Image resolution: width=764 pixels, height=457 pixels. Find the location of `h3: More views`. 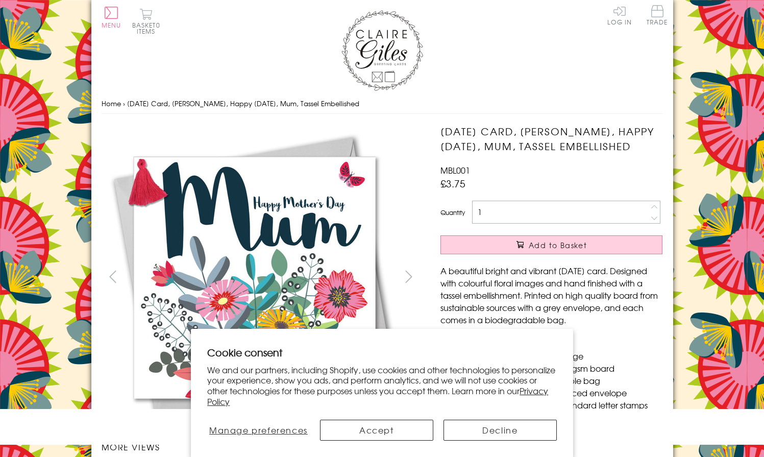

h3: More views is located at coordinates (261, 447).